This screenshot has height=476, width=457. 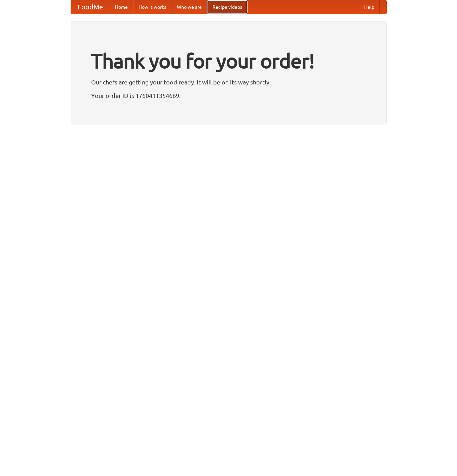 I want to click on a: How it works, so click(x=152, y=7).